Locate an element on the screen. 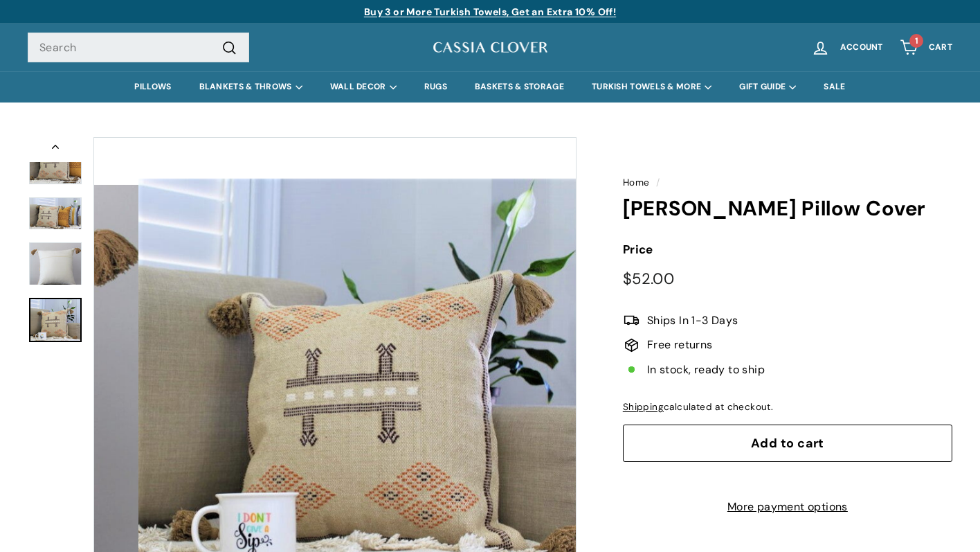 This screenshot has height=552, width=980. span: 1 is located at coordinates (917, 41).